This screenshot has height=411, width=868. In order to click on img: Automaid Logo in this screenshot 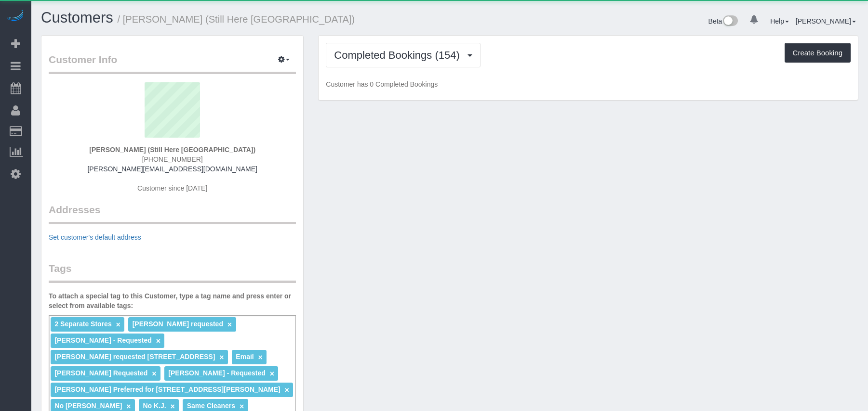, I will do `click(16, 16)`.